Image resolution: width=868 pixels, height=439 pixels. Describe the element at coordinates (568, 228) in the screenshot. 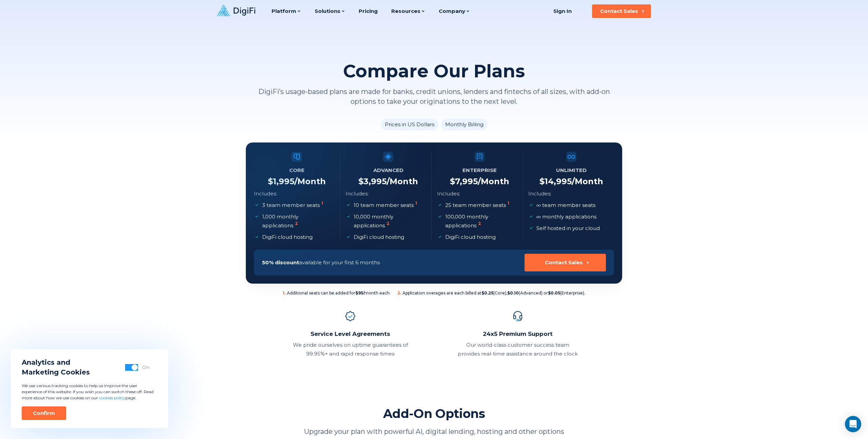

I see `p: Self hosted in your cloud` at that location.